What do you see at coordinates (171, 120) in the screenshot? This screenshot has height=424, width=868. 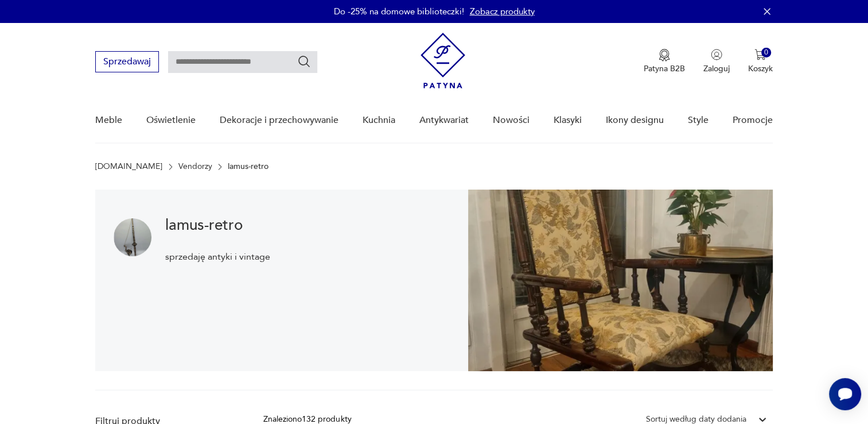 I see `a: Oświetlenie` at bounding box center [171, 120].